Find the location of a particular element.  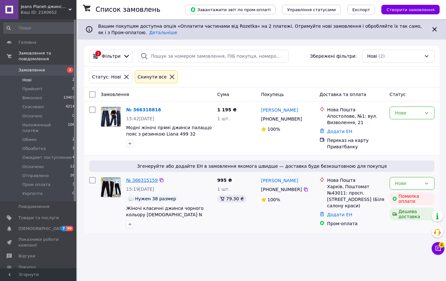

div: Переказ на карту Приватбанку is located at coordinates (356, 143).